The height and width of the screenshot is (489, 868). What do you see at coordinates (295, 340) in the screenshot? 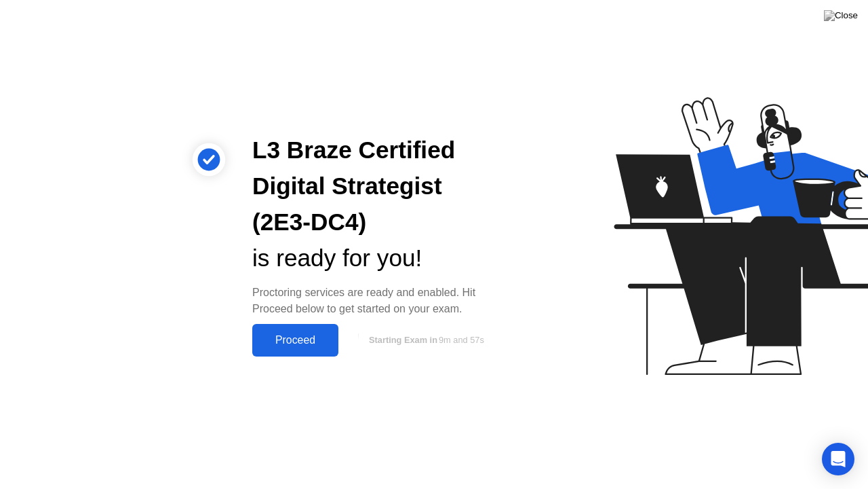
I see `button: Proceed` at bounding box center [295, 340].